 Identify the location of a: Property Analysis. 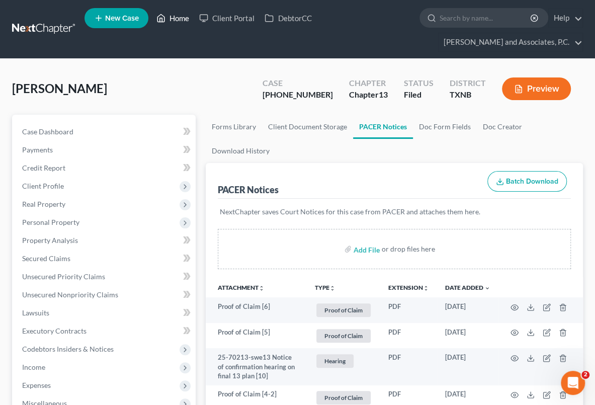
(105, 241).